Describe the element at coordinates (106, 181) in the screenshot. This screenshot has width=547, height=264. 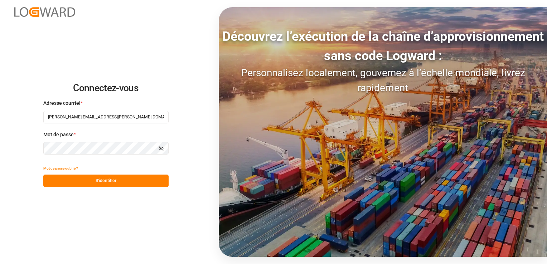
I see `button: S'identifier` at that location.